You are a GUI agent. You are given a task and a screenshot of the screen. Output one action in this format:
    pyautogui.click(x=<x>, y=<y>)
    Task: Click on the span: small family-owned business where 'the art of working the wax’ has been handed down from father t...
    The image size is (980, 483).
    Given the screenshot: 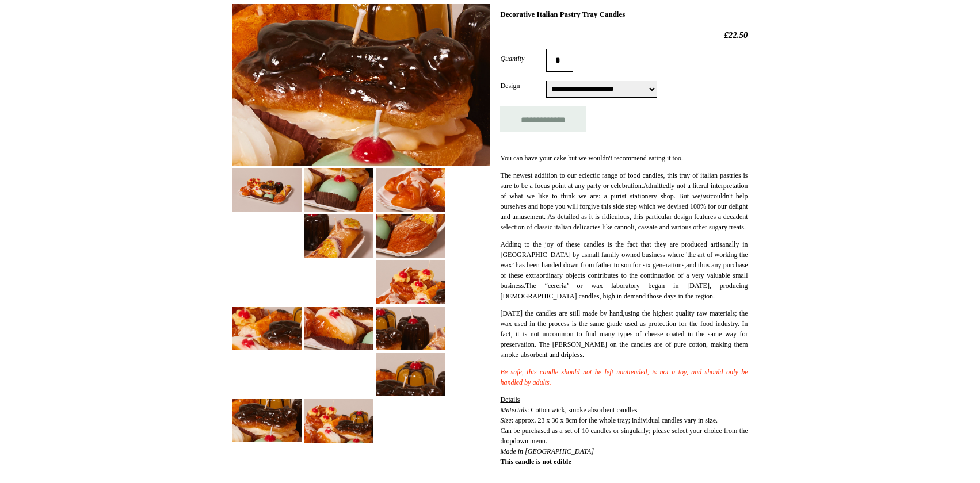 What is the action you would take?
    pyautogui.click(x=624, y=276)
    